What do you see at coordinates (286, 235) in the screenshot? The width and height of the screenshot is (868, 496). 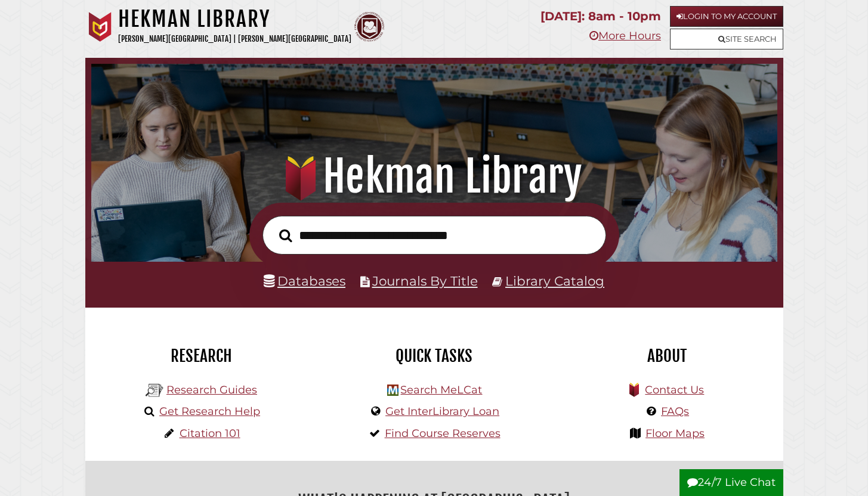 I see `i: Search` at bounding box center [286, 235].